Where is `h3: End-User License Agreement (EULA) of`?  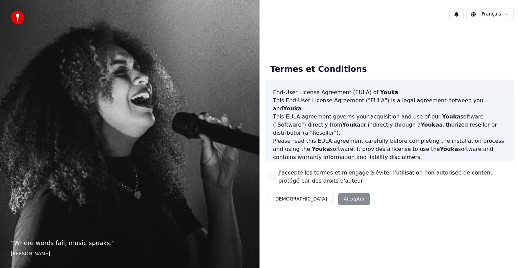
h3: End-User License Agreement (EULA) of is located at coordinates (389, 93).